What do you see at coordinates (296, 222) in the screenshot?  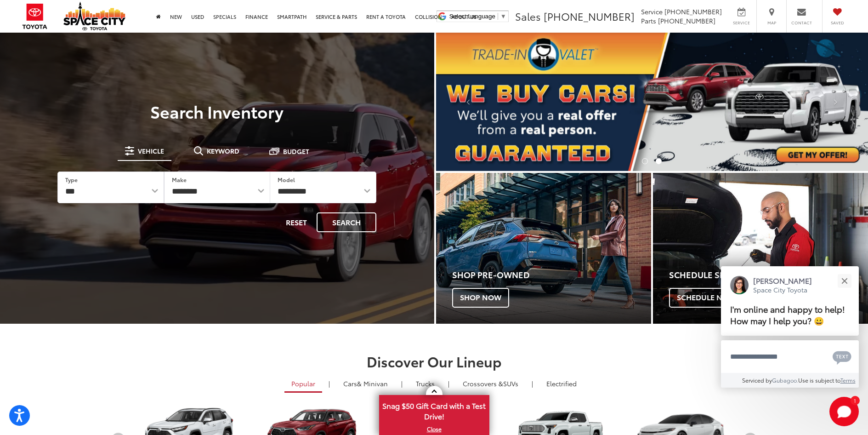 I see `button: Reset` at bounding box center [296, 222].